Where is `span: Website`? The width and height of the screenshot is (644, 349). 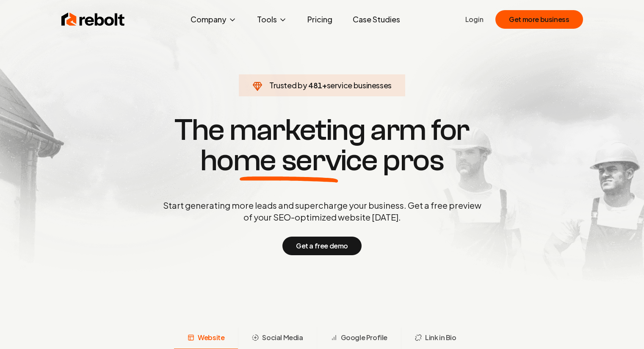
span: Website is located at coordinates (211, 338).